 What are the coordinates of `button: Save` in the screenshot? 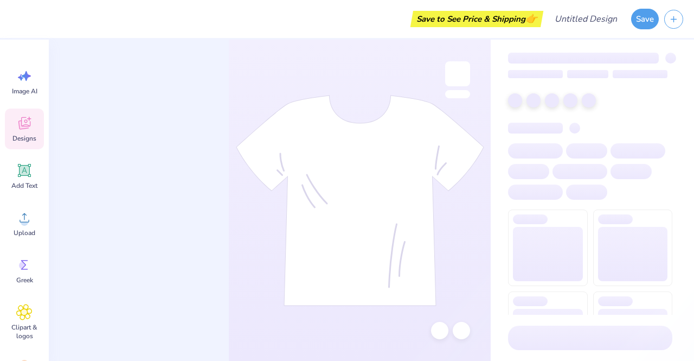 It's located at (645, 19).